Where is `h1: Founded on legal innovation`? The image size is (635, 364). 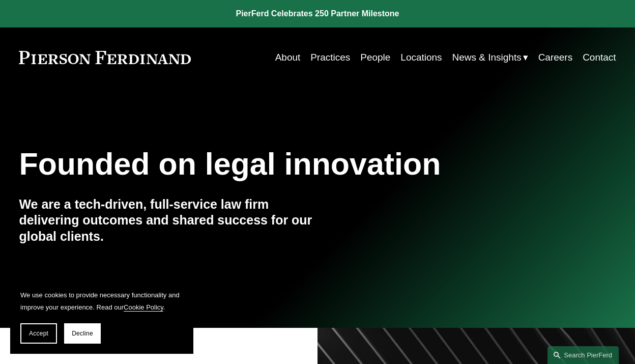 h1: Founded on legal innovation is located at coordinates (268, 164).